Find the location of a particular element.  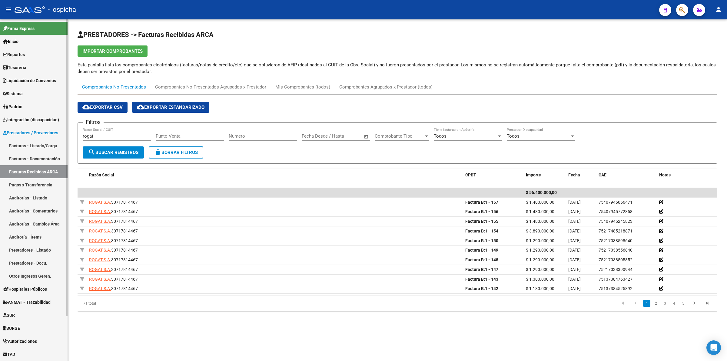

div: Comprobantes No Presentados Agrupados x Prestador is located at coordinates (211, 87).